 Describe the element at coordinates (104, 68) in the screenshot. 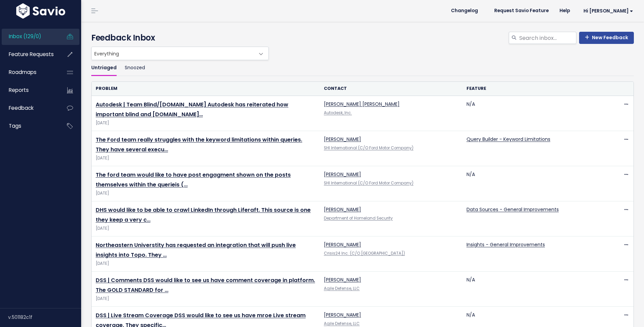

I see `a: Untriaged` at that location.